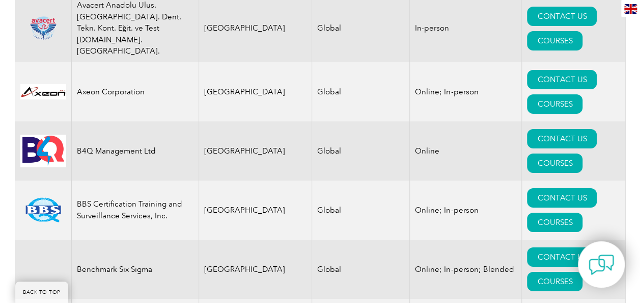 This screenshot has height=303, width=640. Describe the element at coordinates (602, 264) in the screenshot. I see `img: contact-chat.png` at that location.